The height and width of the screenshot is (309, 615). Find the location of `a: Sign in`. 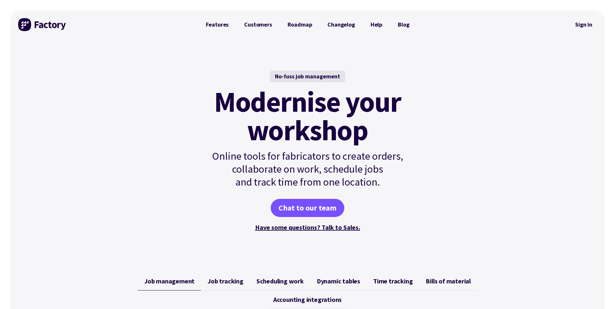

a: Sign in is located at coordinates (584, 25).